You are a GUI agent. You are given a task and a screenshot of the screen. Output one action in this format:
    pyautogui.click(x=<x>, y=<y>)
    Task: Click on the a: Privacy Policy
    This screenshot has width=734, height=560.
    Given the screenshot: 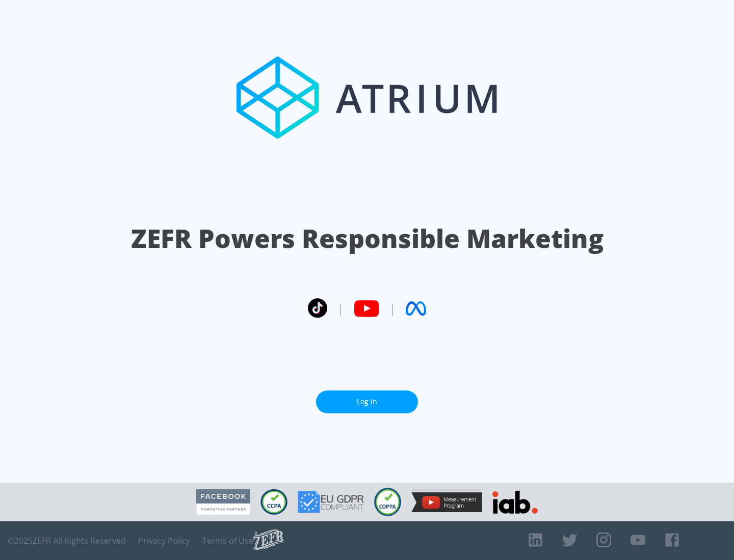 What is the action you would take?
    pyautogui.click(x=164, y=541)
    